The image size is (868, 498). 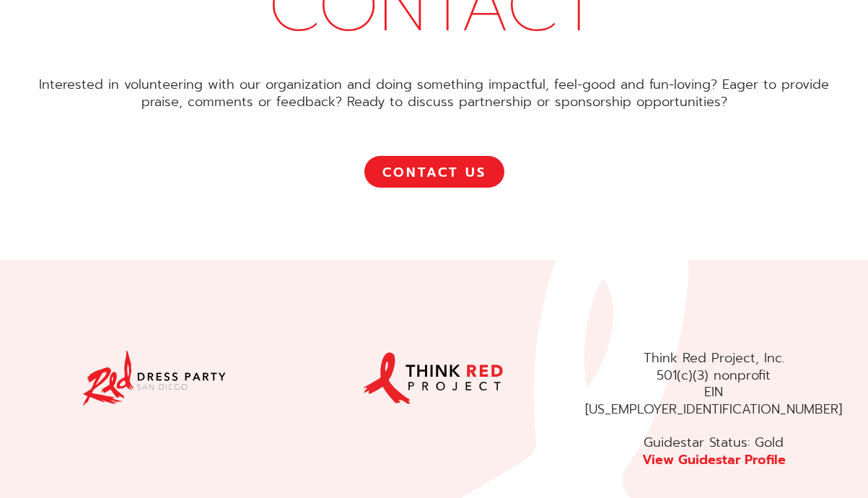 What do you see at coordinates (435, 172) in the screenshot?
I see `a: CONTACT US` at bounding box center [435, 172].